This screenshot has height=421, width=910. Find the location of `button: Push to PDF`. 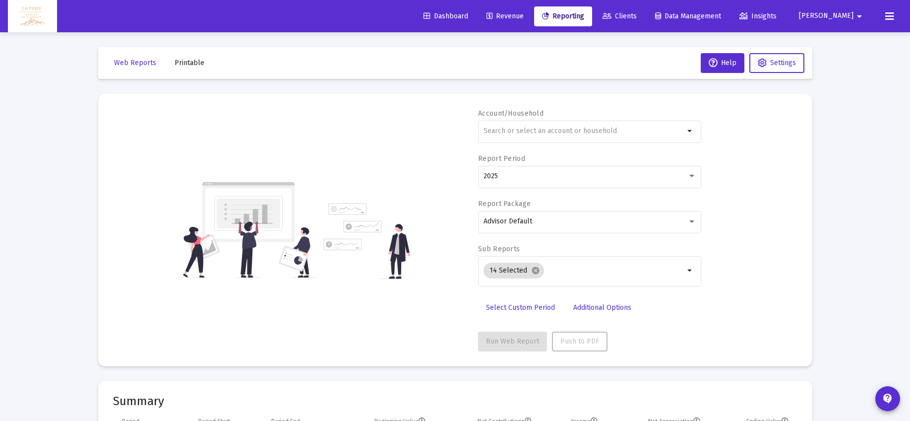

button: Push to PDF is located at coordinates (580, 341).